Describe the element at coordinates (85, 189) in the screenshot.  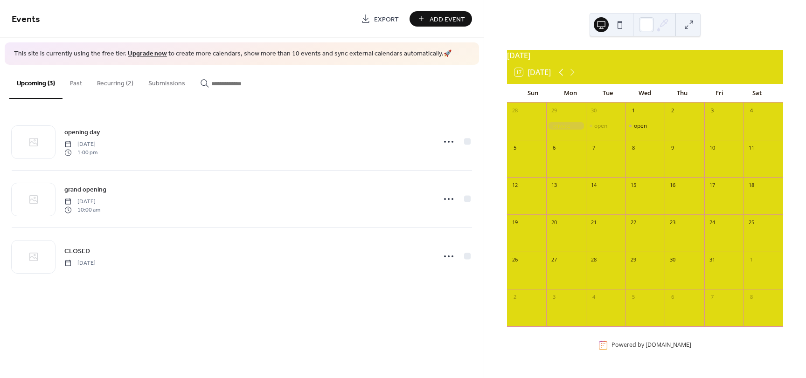
I see `span: grand opening` at that location.